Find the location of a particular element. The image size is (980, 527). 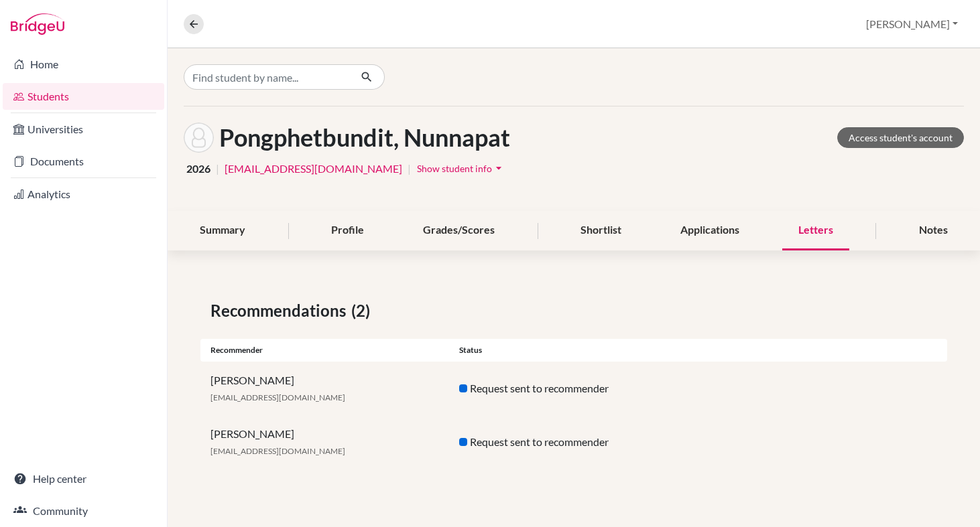

img: Nunnapat Pongphetbundit's avatar is located at coordinates (198, 137).